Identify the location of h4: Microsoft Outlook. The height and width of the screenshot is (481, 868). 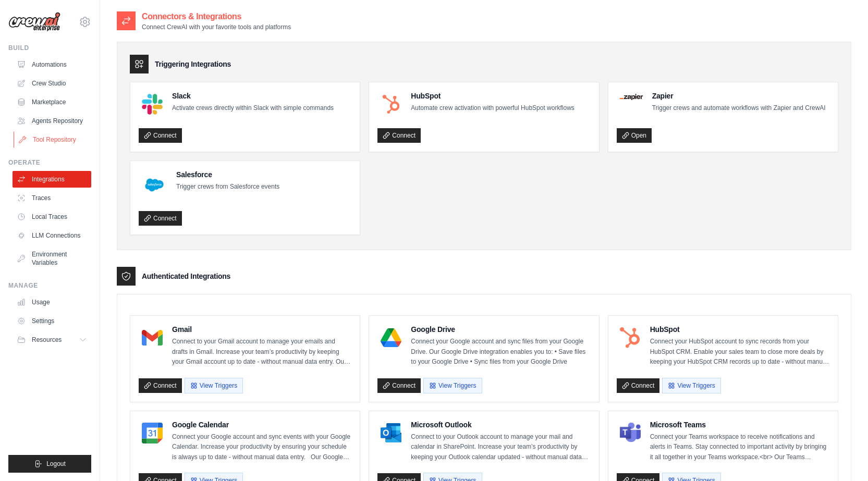
(500, 425).